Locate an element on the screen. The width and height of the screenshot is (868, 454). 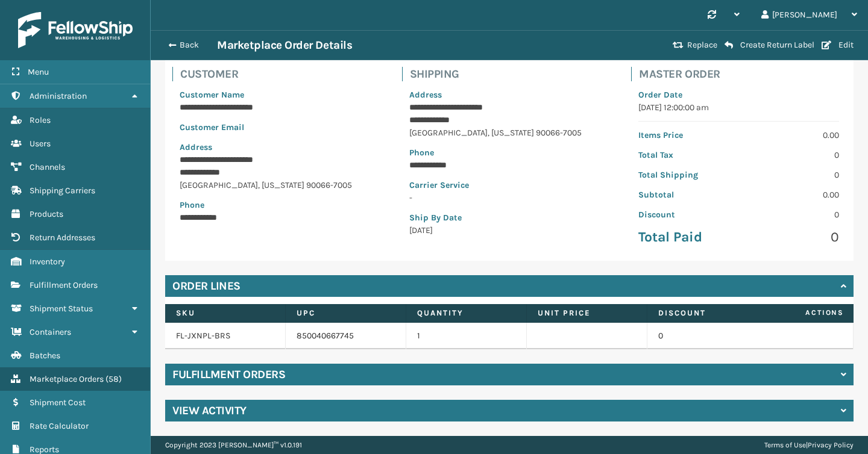
span: Batches is located at coordinates (45, 355).